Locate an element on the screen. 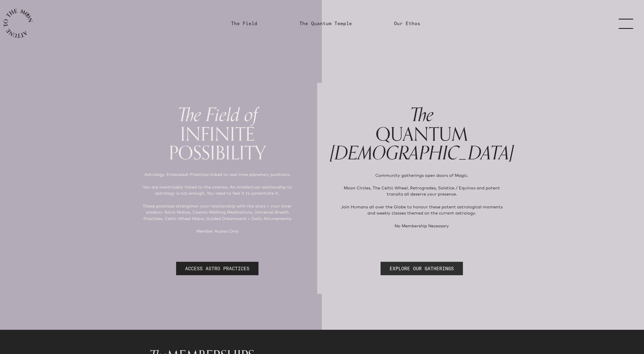 This screenshot has width=644, height=354. a: EXPLORE OUR GATHERINGS is located at coordinates (422, 269).